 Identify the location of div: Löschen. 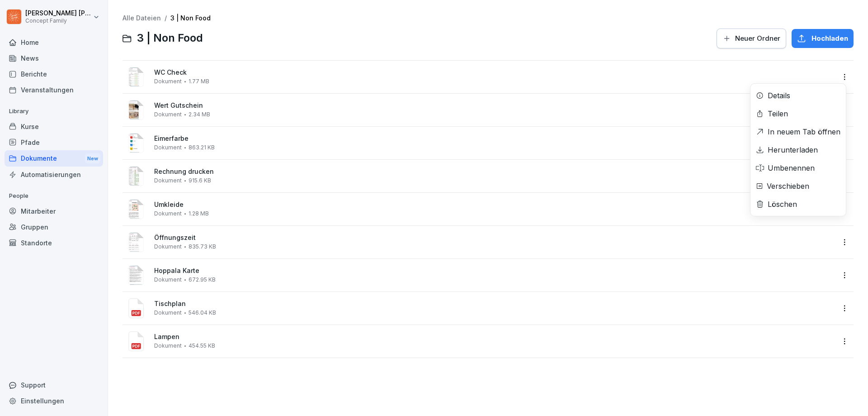
(783, 204).